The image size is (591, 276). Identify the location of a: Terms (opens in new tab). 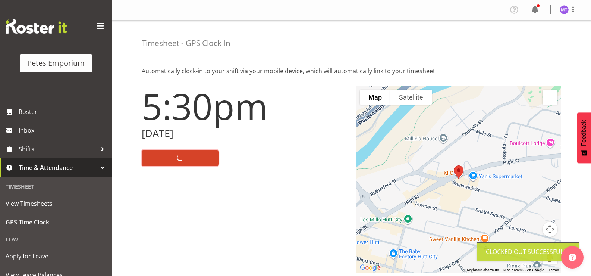
(554, 269).